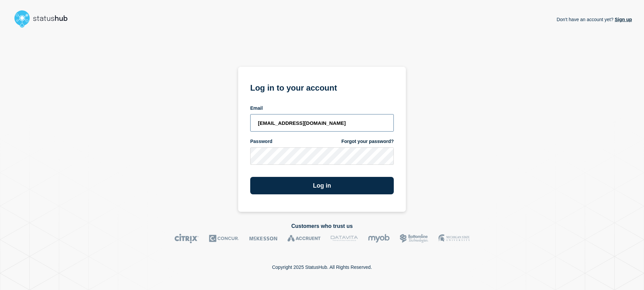 This screenshot has width=644, height=290. What do you see at coordinates (322, 122) in the screenshot?
I see `input: email input` at bounding box center [322, 122].